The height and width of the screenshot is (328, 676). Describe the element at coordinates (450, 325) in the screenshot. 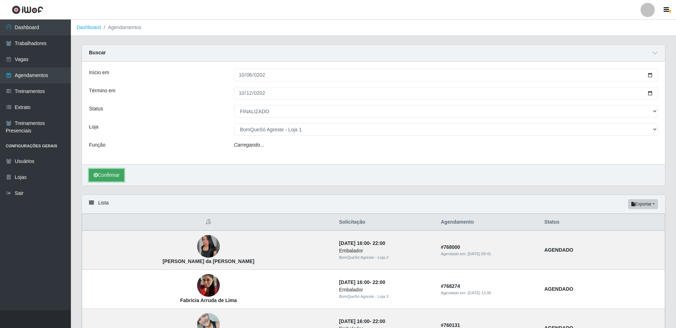

I see `strong: # 760131` at that location.